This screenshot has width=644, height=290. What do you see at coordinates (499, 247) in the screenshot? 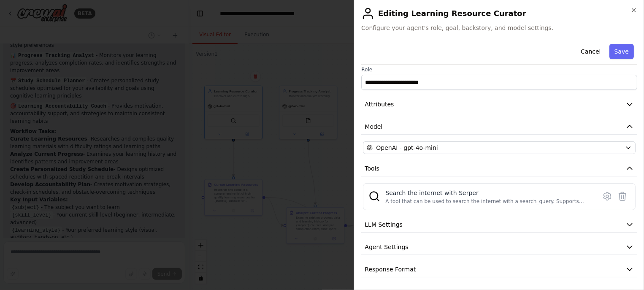
I see `button: Agent Settings` at bounding box center [499, 247].